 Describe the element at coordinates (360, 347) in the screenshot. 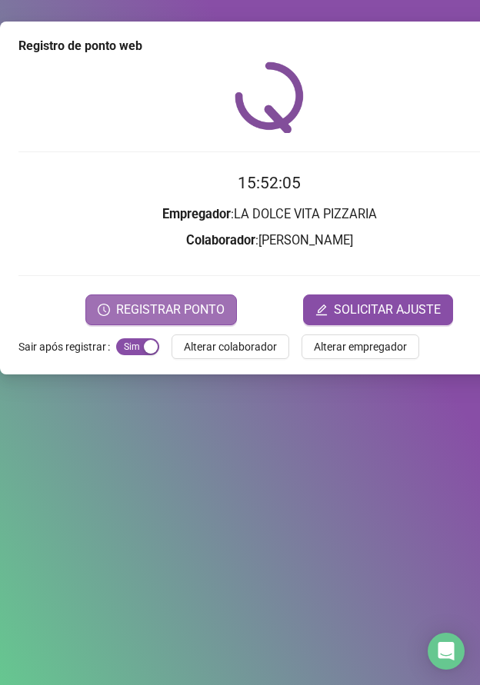

I see `span: Alterar empregador` at that location.